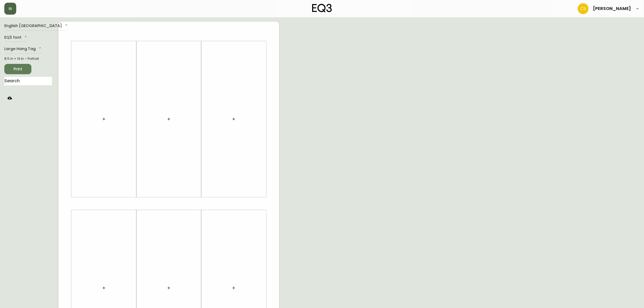 The height and width of the screenshot is (308, 644). Describe the element at coordinates (18, 69) in the screenshot. I see `button: Print` at that location.